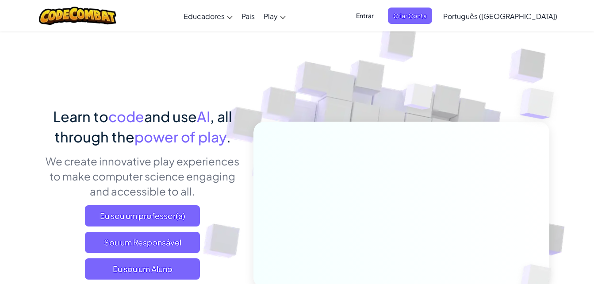 This screenshot has height=284, width=594. Describe the element at coordinates (143, 216) in the screenshot. I see `a: Eu sou um professor(a)` at that location.